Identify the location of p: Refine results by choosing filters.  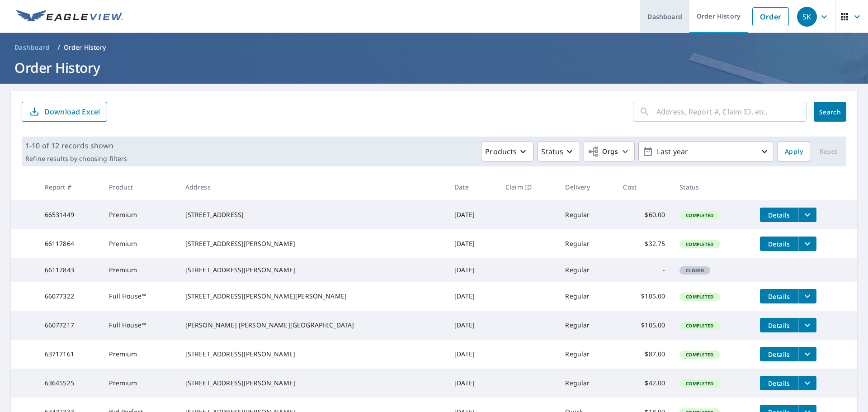
(76, 158).